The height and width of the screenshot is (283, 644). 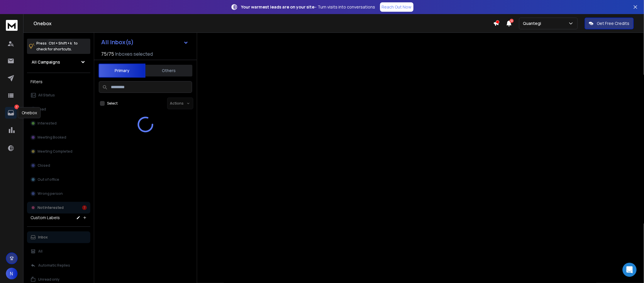 I want to click on p: 7, so click(x=16, y=107).